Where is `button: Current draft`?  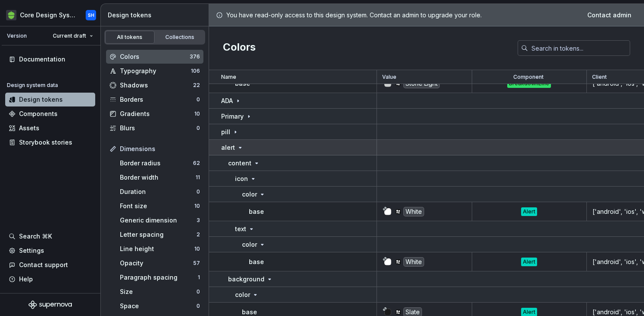 button: Current draft is located at coordinates (73, 36).